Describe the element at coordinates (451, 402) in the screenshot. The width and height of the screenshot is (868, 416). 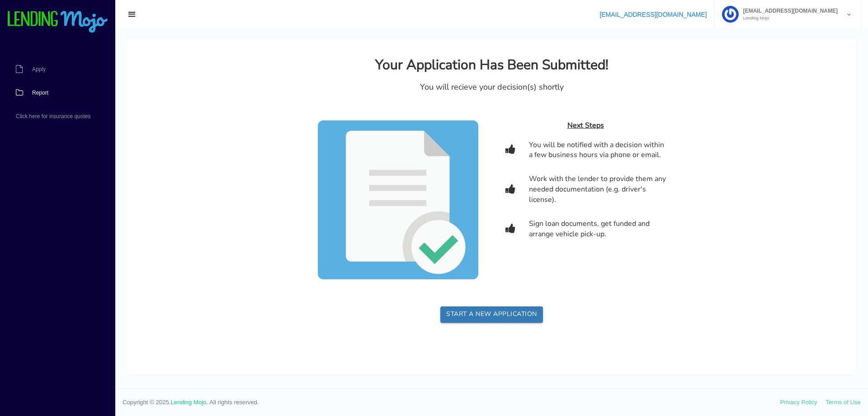
I see `span: Copyright © 2025. . All rights reserved.` at that location.